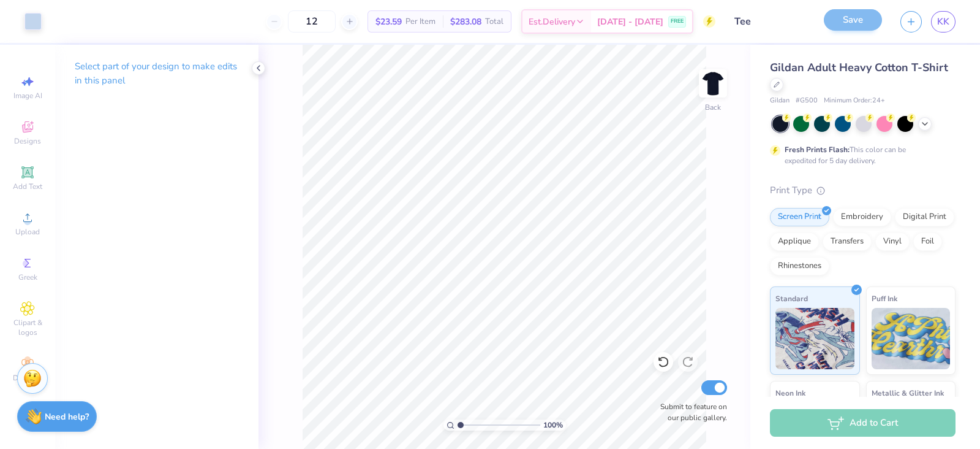 The image size is (980, 449). What do you see at coordinates (860, 155) in the screenshot?
I see `div: This color can be expedited for 5 day delivery.` at bounding box center [860, 155].